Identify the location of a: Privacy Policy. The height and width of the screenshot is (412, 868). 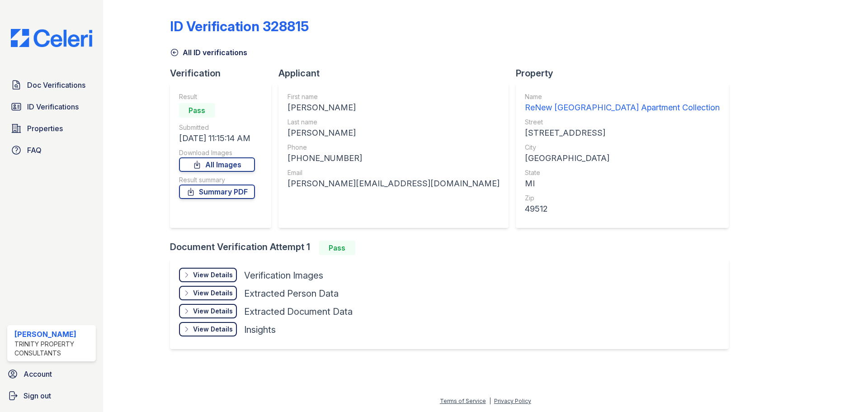
(512, 400).